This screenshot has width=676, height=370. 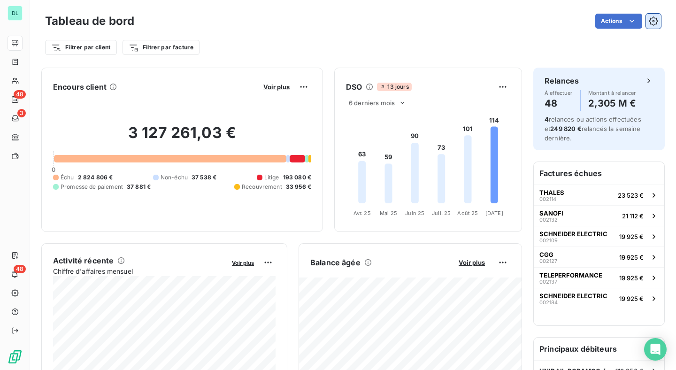 I want to click on button: SCHNEIDER ELECTRIC00218419 925 €, so click(x=599, y=298).